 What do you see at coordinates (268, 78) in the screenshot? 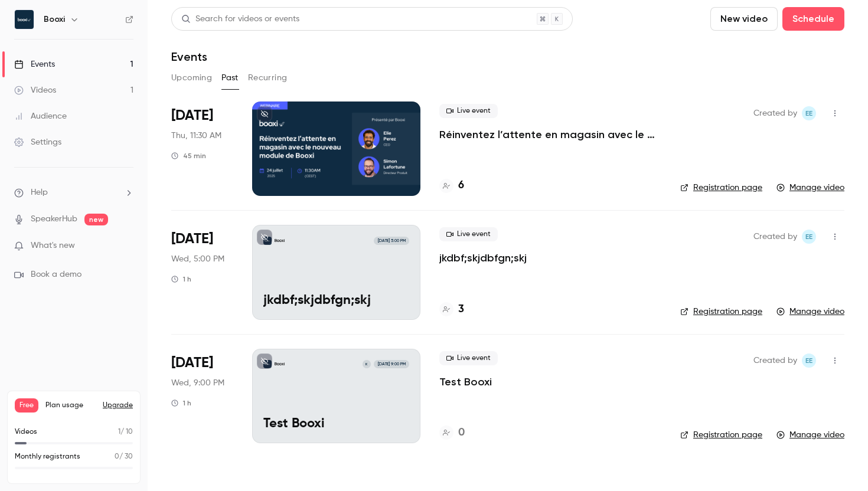
I see `button: Recurring` at bounding box center [268, 78].